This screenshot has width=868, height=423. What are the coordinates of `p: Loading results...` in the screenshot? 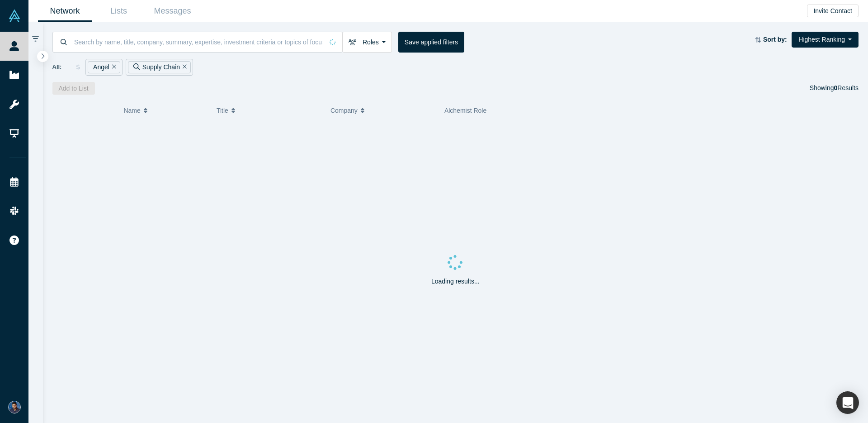 It's located at (456, 281).